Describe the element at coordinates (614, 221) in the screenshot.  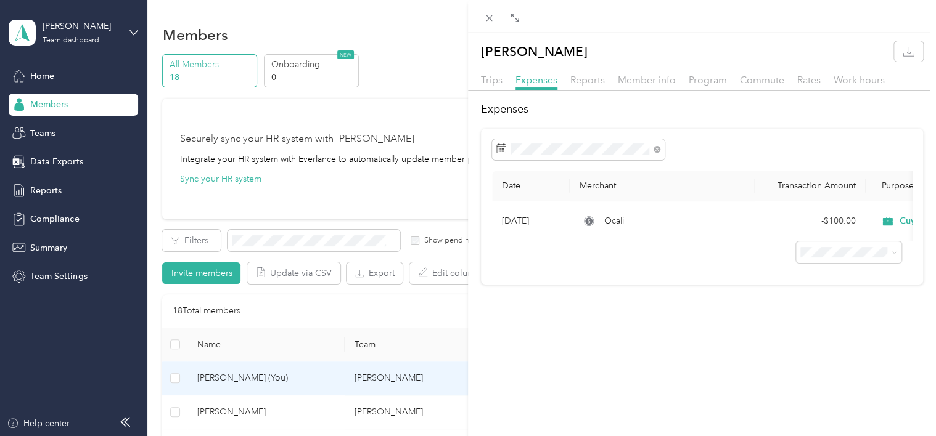
I see `span: Ocali` at that location.